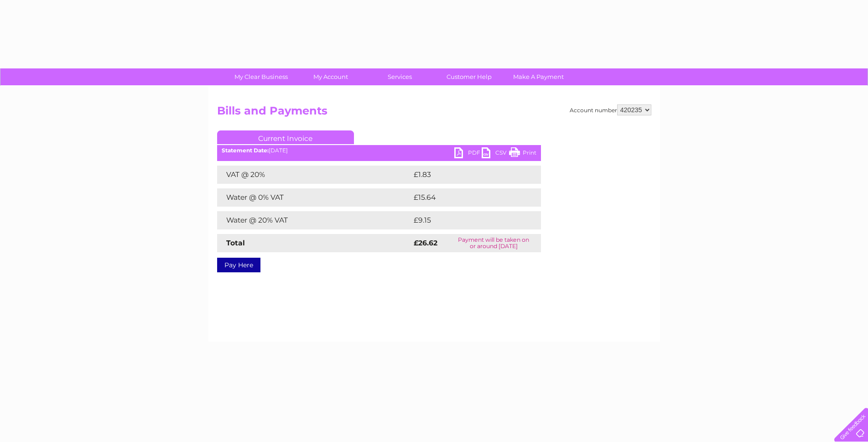 The height and width of the screenshot is (442, 868). I want to click on td: £1.83, so click(465, 174).